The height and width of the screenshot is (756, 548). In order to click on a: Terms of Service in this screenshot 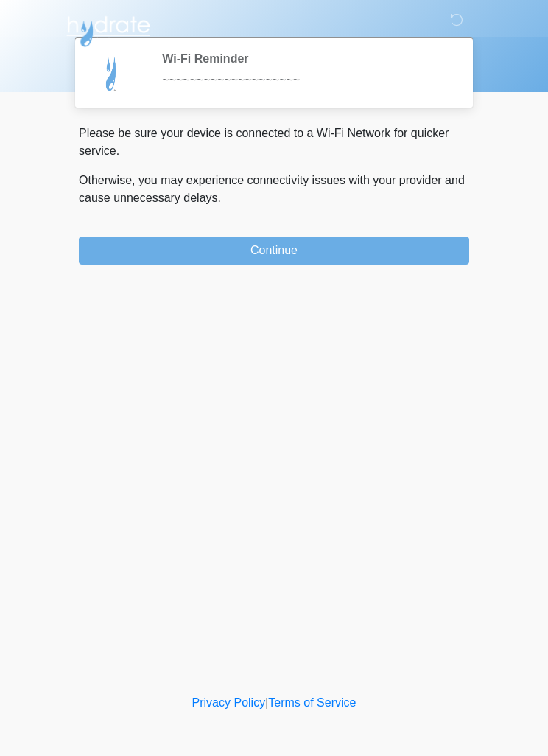, I will do `click(311, 702)`.